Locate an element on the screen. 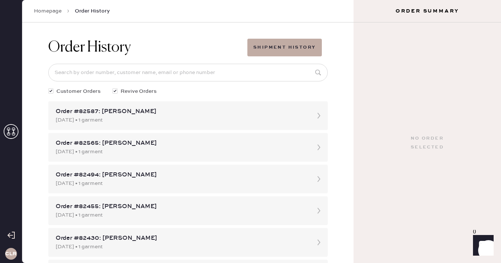 The width and height of the screenshot is (501, 263). h3: Order Summary is located at coordinates (427, 11).